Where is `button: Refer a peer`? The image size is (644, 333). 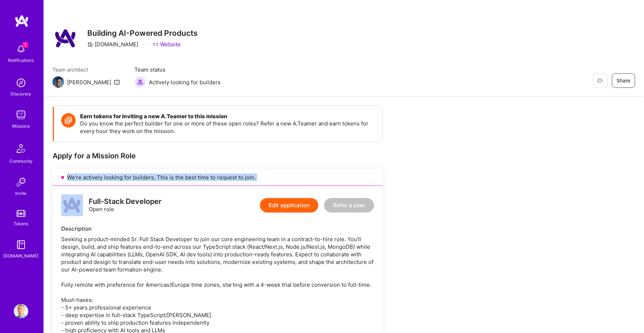 button: Refer a peer is located at coordinates (349, 206).